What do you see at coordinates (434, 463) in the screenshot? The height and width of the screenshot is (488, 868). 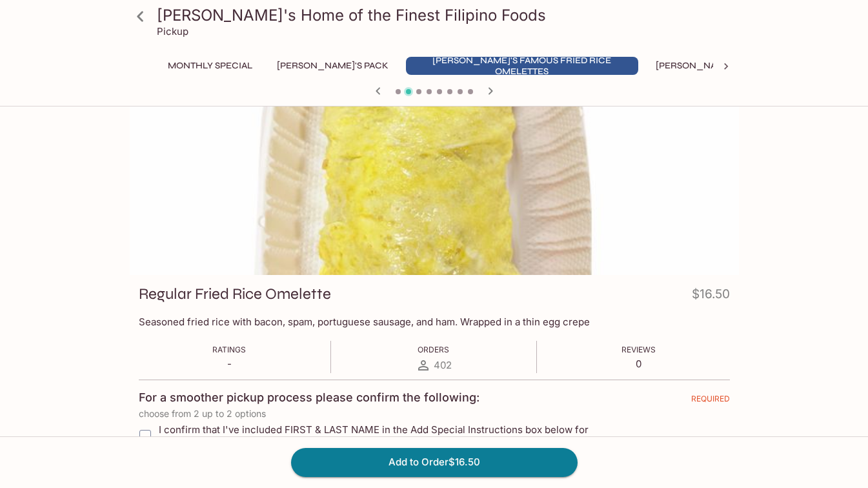 I see `button: Add to Order$16.50` at bounding box center [434, 463].